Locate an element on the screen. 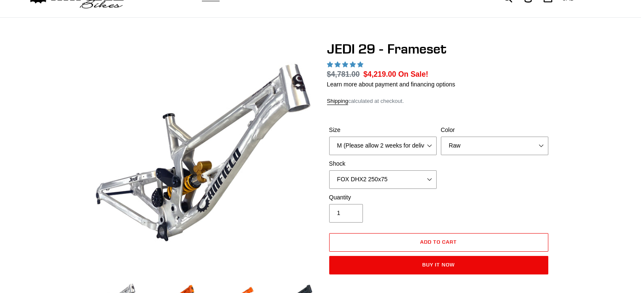 This screenshot has width=641, height=293. span: 5.00 stars is located at coordinates (346, 64).